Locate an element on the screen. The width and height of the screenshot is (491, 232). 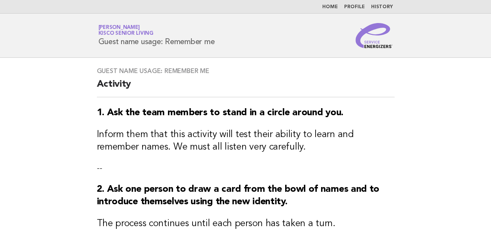
h2: Activity is located at coordinates (246, 88).